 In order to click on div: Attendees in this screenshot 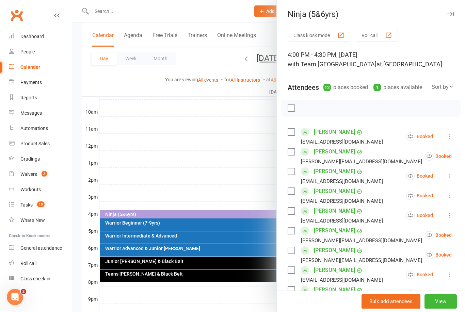, I will do `click(303, 87)`.